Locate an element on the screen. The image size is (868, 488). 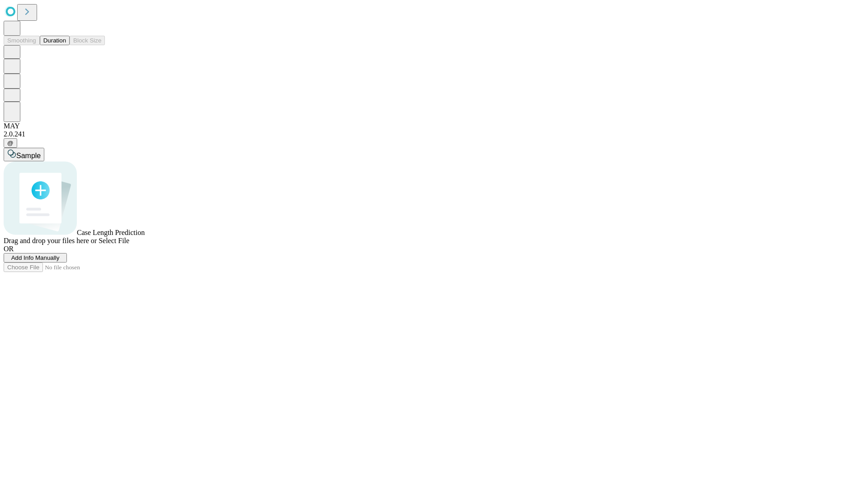
button: Smoothing is located at coordinates (22, 41).